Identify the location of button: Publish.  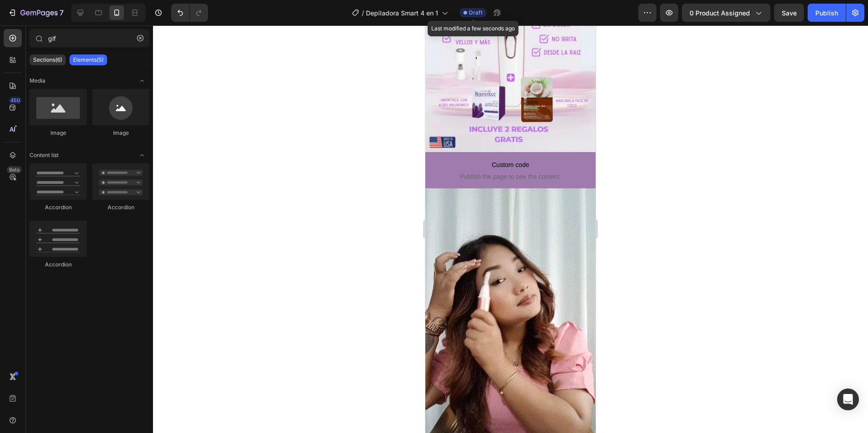
(826, 12).